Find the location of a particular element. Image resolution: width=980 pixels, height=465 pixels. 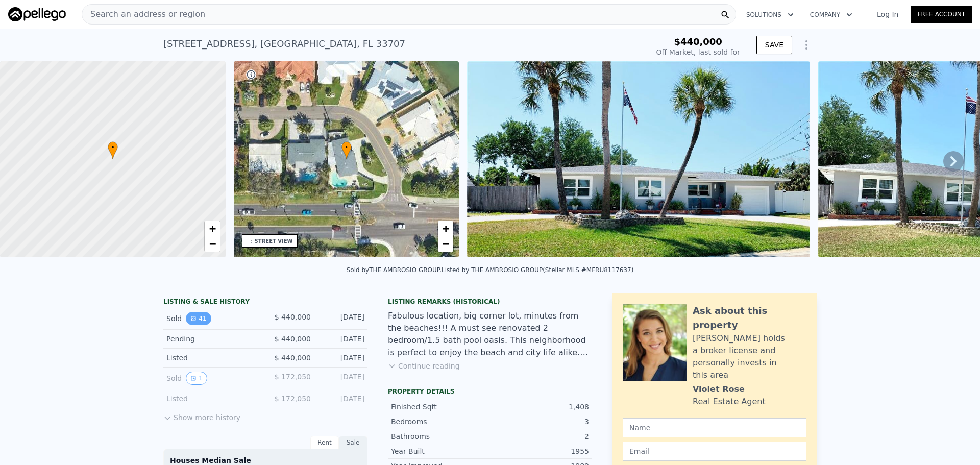

div: 3 is located at coordinates (539, 422).